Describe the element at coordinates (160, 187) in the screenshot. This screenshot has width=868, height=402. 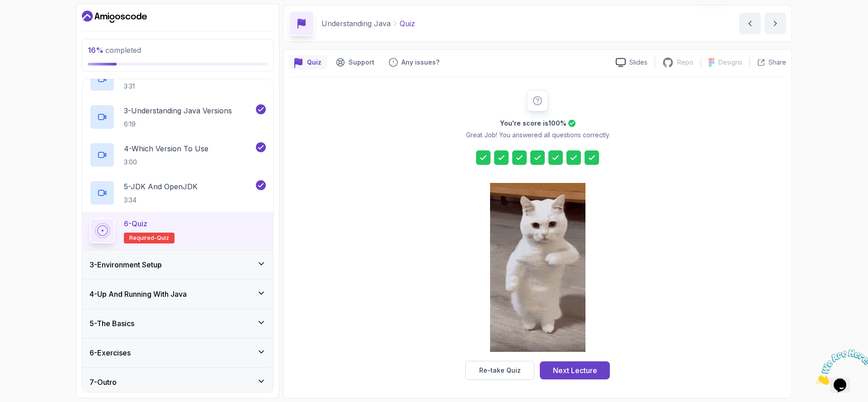
I see `p: 5 - JDK And OpenJDK` at that location.